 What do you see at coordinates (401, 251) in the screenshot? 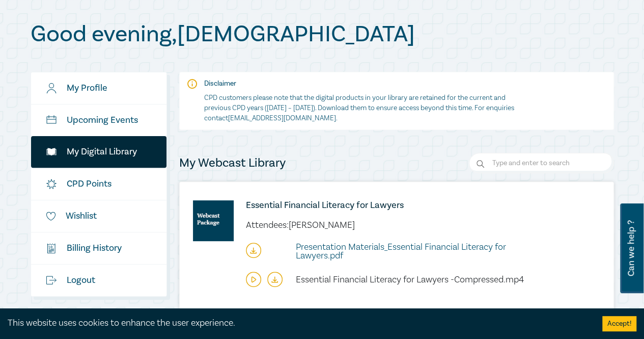
I see `span: Presentation Materials_Essential Financial Literacy for Lawyers.pdf` at bounding box center [401, 251].